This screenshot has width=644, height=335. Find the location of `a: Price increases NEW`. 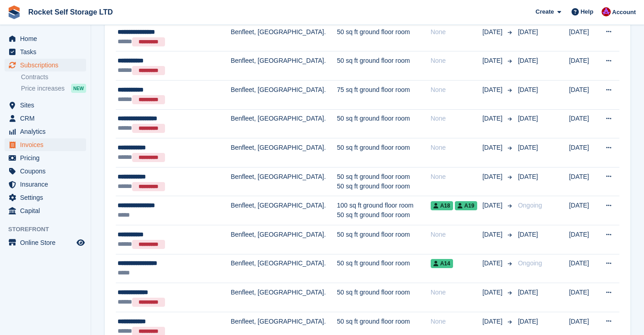

a: Price increases NEW is located at coordinates (53, 89).